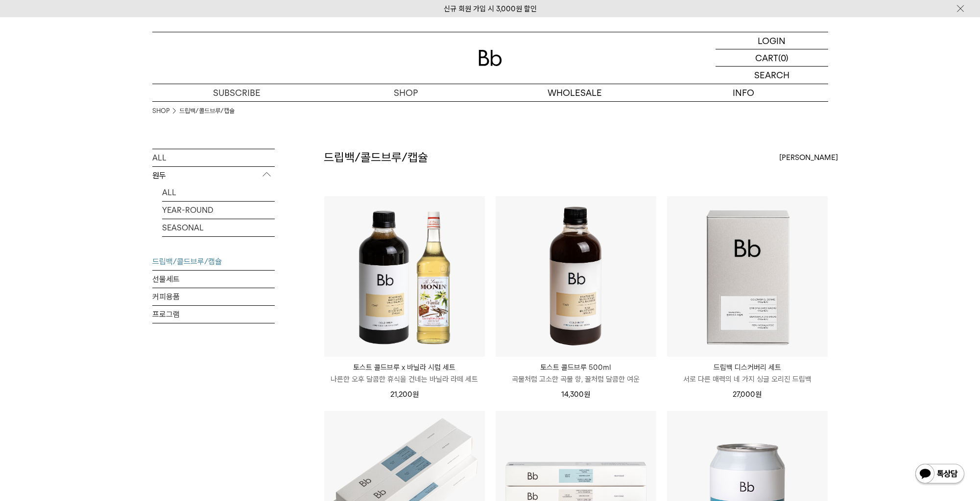 This screenshot has width=980, height=501. I want to click on a: SUBSCRIBE, so click(237, 93).